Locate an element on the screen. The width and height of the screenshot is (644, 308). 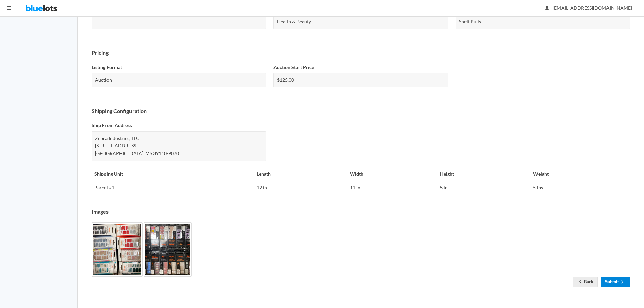
th: Length is located at coordinates (300, 175).